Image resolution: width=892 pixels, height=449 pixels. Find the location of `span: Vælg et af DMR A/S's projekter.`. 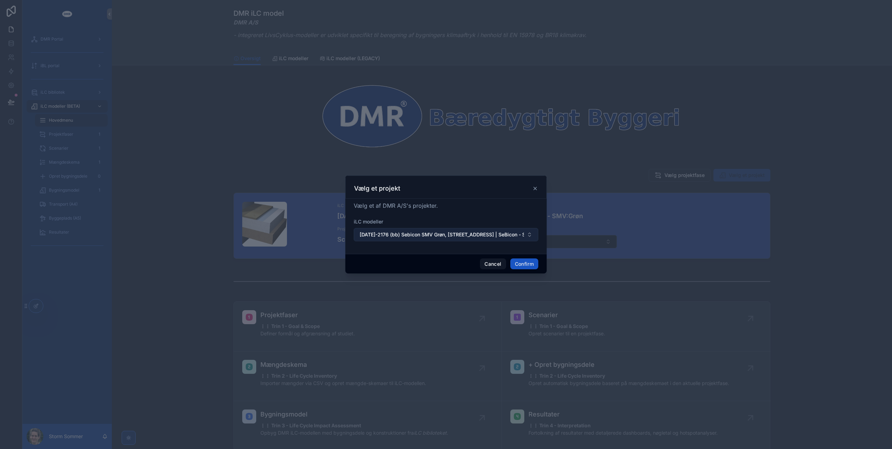

span: Vælg et af DMR A/S's projekter. is located at coordinates (396, 206).